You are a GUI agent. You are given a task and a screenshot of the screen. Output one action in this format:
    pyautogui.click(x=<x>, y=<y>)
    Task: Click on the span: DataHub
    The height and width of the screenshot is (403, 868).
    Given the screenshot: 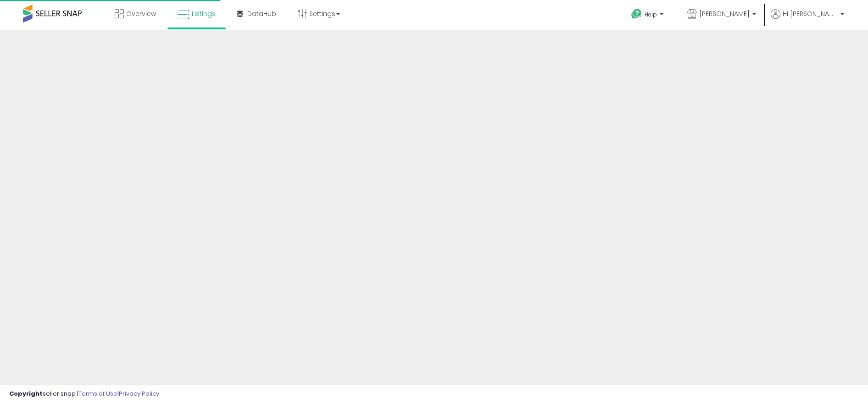 What is the action you would take?
    pyautogui.click(x=261, y=14)
    